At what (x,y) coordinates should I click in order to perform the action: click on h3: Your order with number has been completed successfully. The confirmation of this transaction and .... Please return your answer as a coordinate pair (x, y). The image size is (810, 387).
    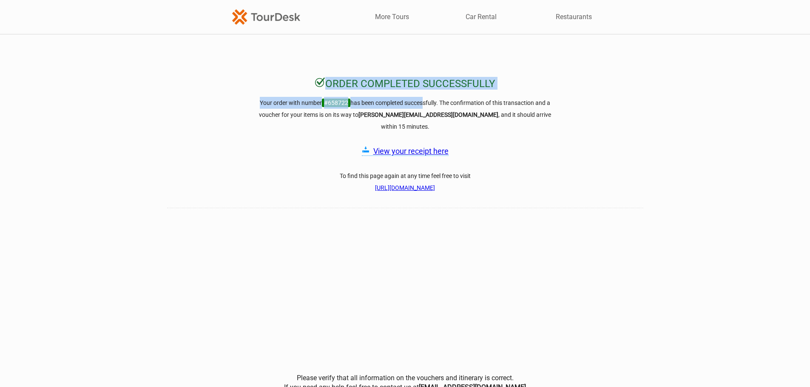
    Looking at the image, I should click on (405, 115).